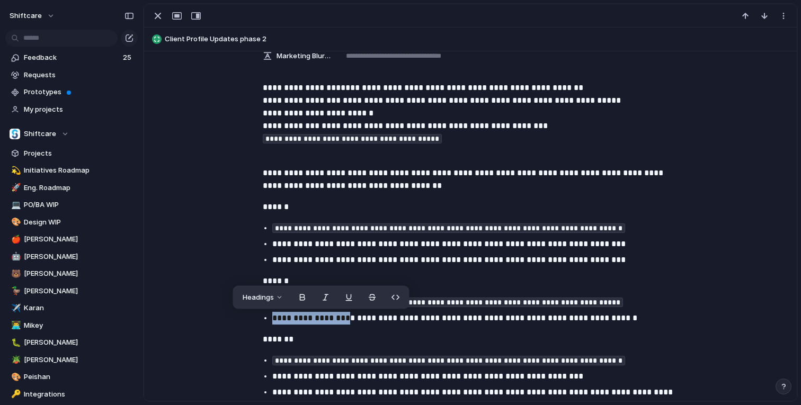 Image resolution: width=801 pixels, height=405 pixels. What do you see at coordinates (128, 58) in the screenshot?
I see `span: 25` at bounding box center [128, 58].